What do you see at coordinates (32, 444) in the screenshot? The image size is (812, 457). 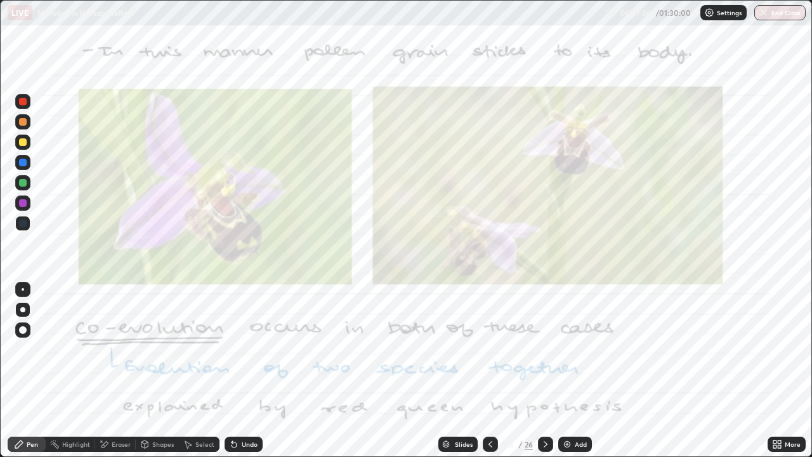 I see `div: Pen` at bounding box center [32, 444].